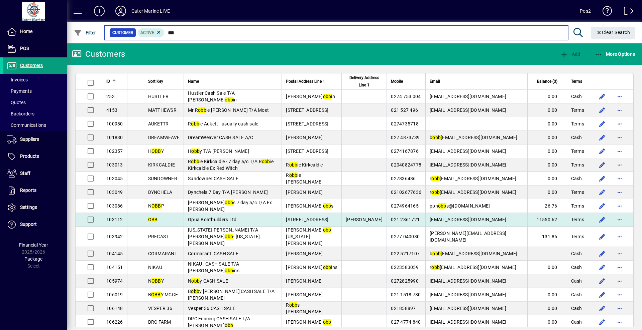 The height and width of the screenshot is (330, 642). I want to click on span: Sort Key, so click(155, 82).